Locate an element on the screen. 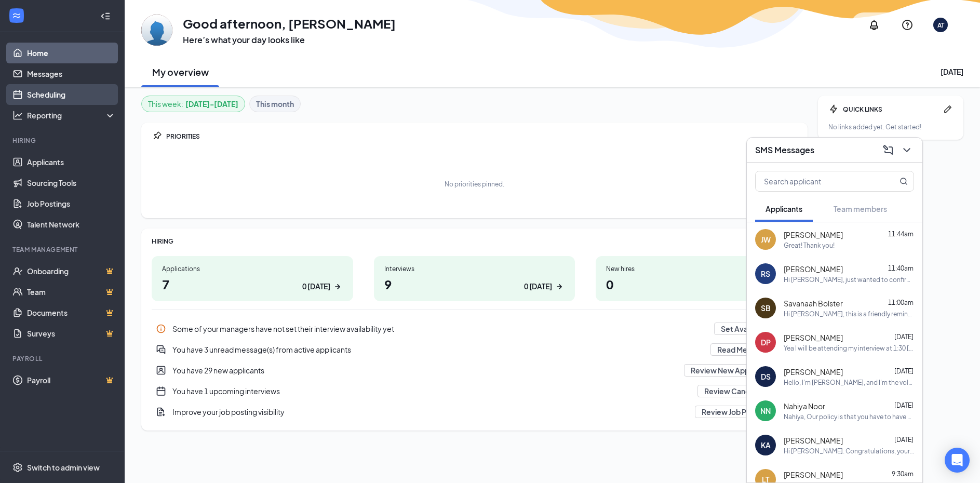 The height and width of the screenshot is (483, 980). div: Interviews is located at coordinates (475, 269).